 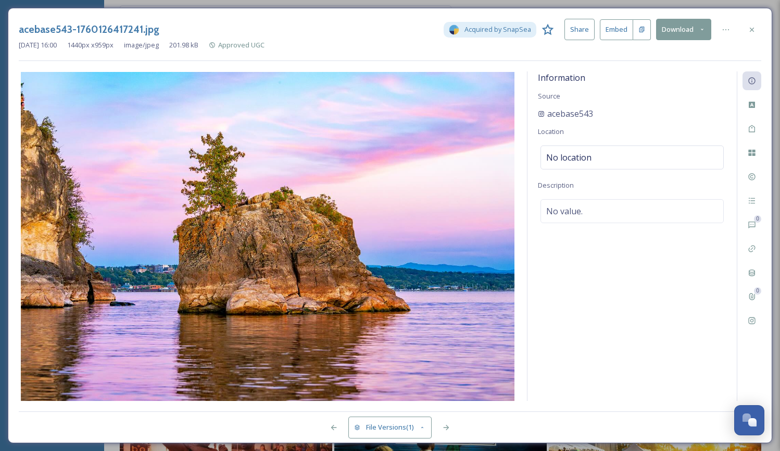 What do you see at coordinates (570, 114) in the screenshot?
I see `span: acebase543` at bounding box center [570, 114].